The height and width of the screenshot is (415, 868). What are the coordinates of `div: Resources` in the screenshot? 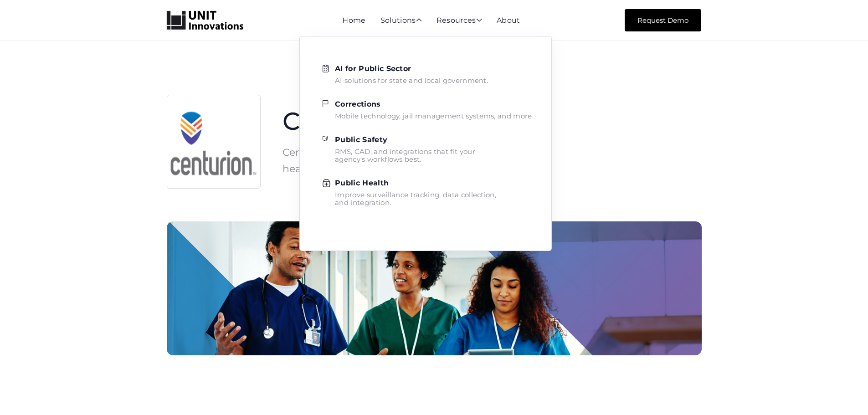 It's located at (459, 21).